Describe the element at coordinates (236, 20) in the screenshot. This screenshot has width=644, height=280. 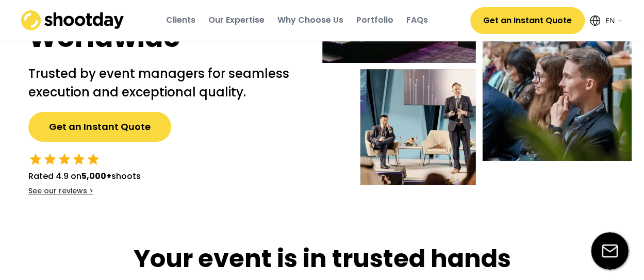
I see `div: Our Expertise` at that location.